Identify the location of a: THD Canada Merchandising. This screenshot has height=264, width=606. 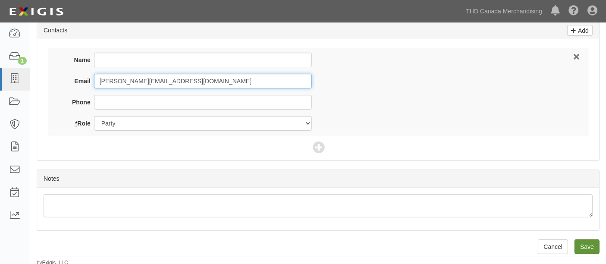
(504, 11).